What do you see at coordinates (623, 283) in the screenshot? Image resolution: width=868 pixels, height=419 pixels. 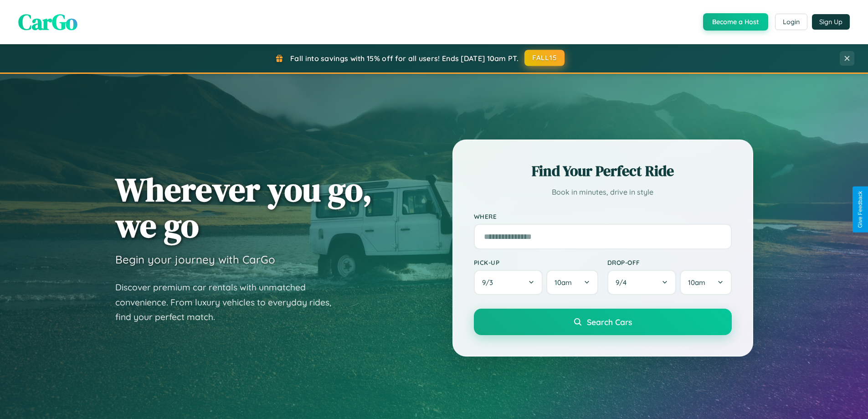 I see `span: 9 / 4` at bounding box center [623, 283].